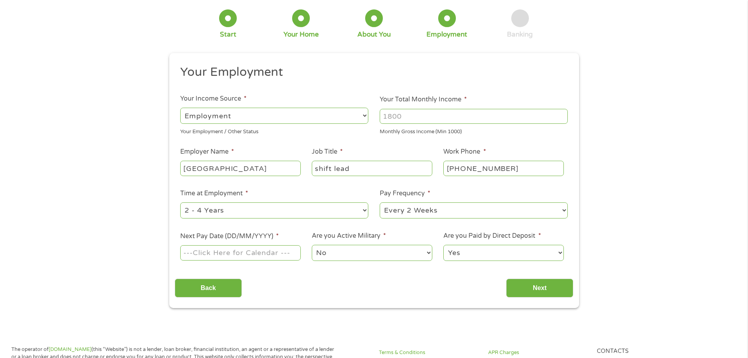 The width and height of the screenshot is (748, 358). I want to click on div: Employment, so click(447, 35).